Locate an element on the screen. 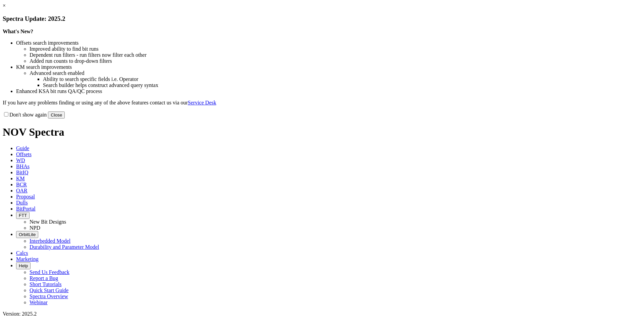 This screenshot has width=644, height=322. a: NPD is located at coordinates (35, 228).